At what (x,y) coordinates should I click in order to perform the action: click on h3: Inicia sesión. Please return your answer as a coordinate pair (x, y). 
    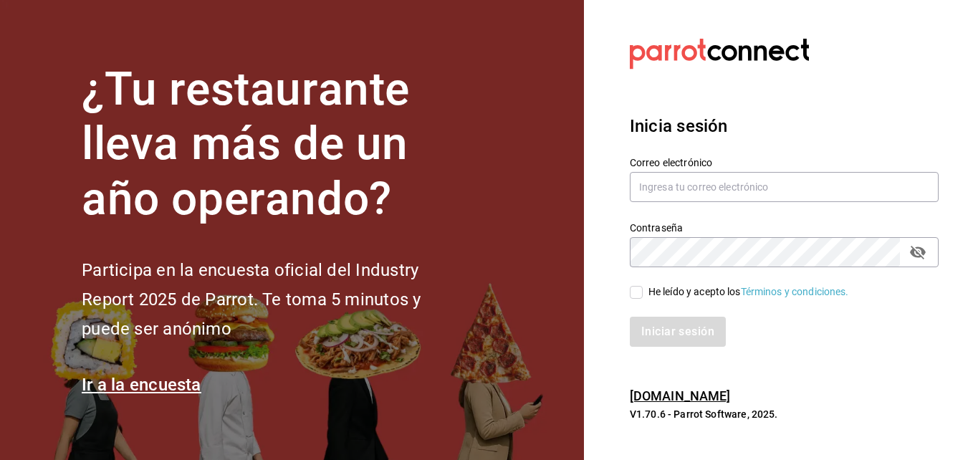
    Looking at the image, I should click on (784, 126).